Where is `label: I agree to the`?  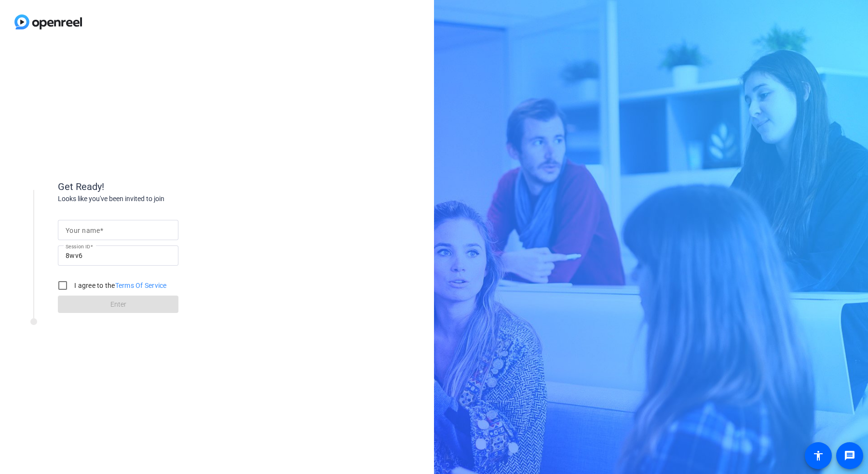 label: I agree to the is located at coordinates (120, 285).